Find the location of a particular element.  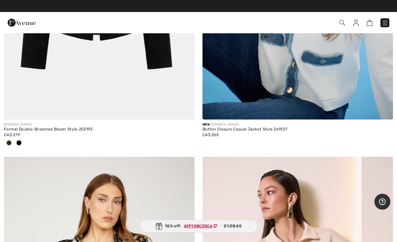

span: CA$ 279 is located at coordinates (12, 135).